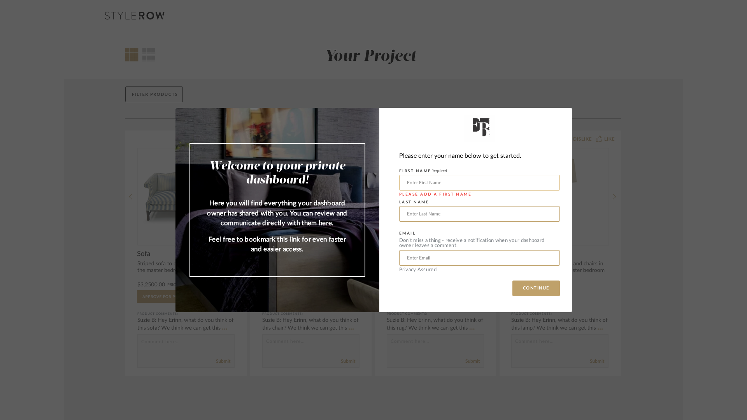 This screenshot has height=420, width=747. What do you see at coordinates (278, 213) in the screenshot?
I see `p: Here you will find everything your dashboard owner has shared with you. You can review and commun...` at bounding box center [278, 213].